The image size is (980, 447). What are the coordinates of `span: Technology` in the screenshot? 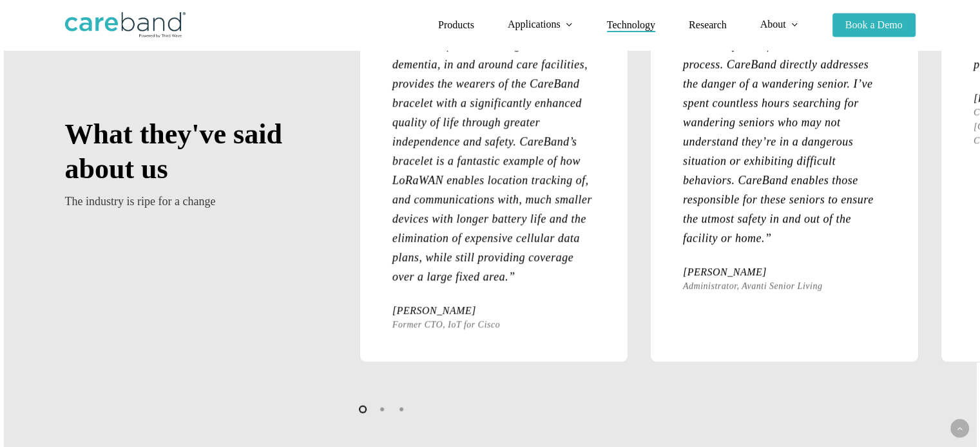 It's located at (631, 24).